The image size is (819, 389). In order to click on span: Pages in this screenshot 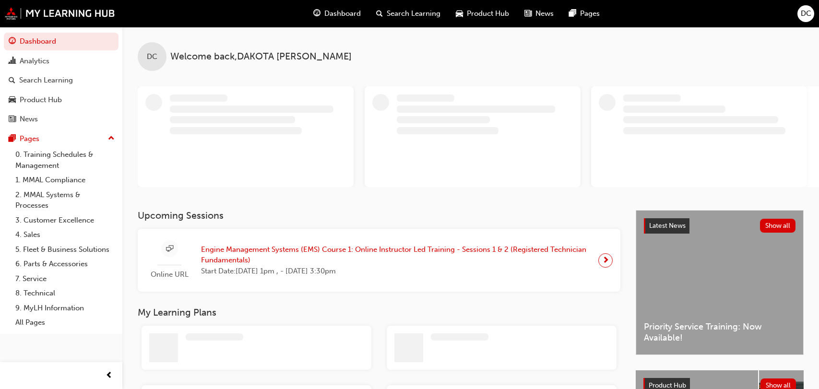, I will do `click(590, 13)`.